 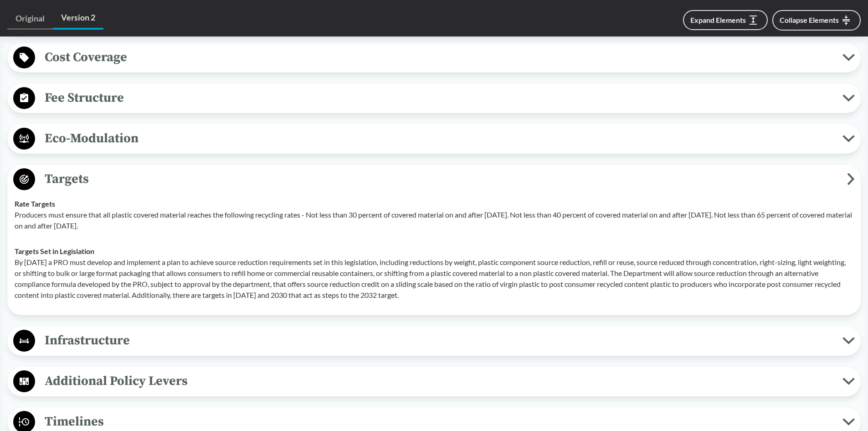 What do you see at coordinates (434, 57) in the screenshot?
I see `button: Cost Coverage` at bounding box center [434, 57].